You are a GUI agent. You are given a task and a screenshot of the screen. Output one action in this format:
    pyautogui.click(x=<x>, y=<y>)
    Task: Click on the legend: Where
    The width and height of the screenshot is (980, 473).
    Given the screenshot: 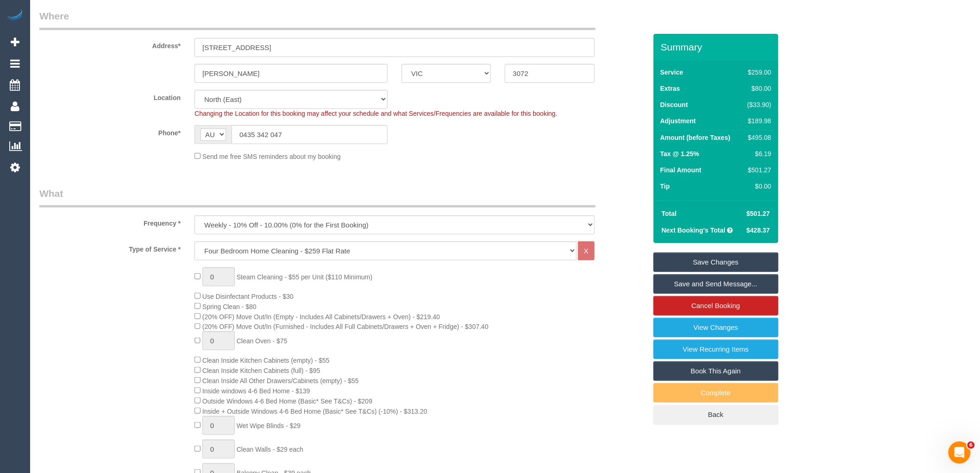 What is the action you would take?
    pyautogui.click(x=317, y=19)
    